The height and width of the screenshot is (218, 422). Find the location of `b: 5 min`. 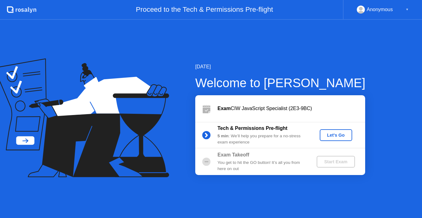

b: 5 min is located at coordinates (223, 136).